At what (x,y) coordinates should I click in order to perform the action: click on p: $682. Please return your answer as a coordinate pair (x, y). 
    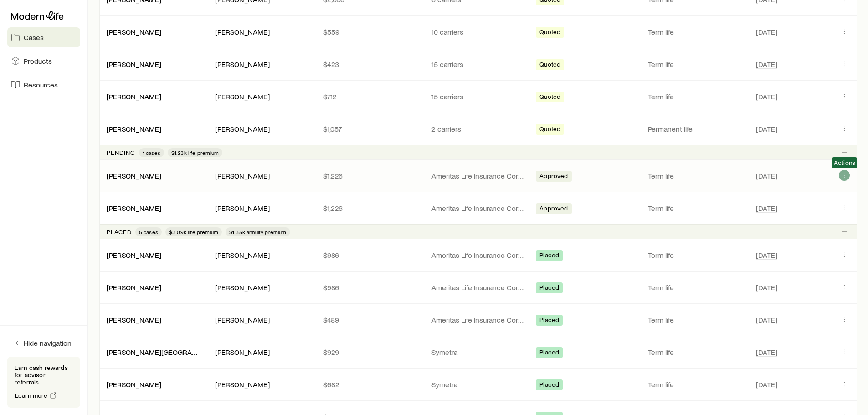
    Looking at the image, I should click on (370, 385).